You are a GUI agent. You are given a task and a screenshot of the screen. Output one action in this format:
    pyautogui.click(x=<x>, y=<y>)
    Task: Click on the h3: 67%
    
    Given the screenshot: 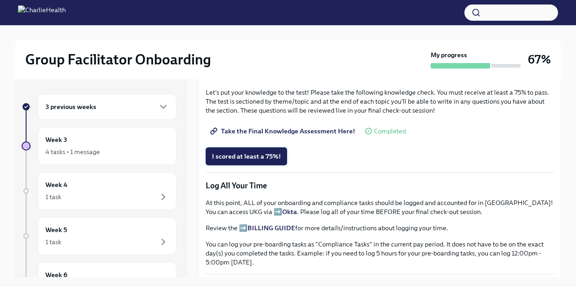 What is the action you would take?
    pyautogui.click(x=540, y=59)
    